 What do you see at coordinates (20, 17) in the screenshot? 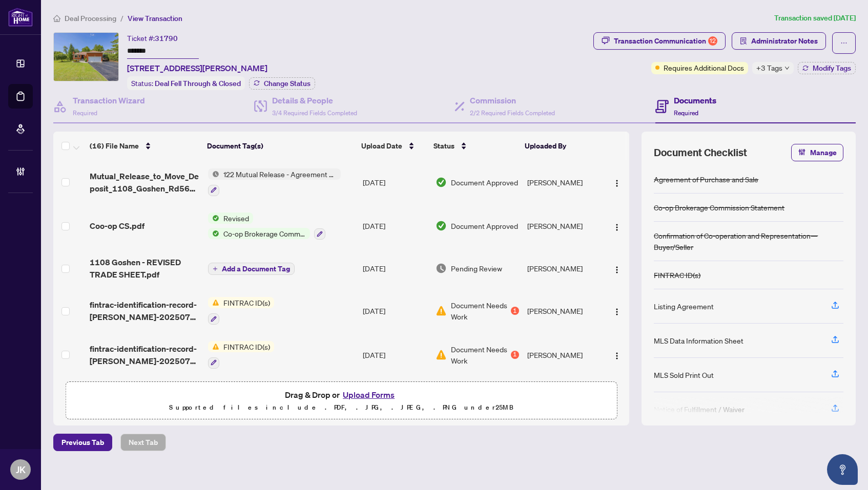
I see `img: logo` at bounding box center [20, 17].